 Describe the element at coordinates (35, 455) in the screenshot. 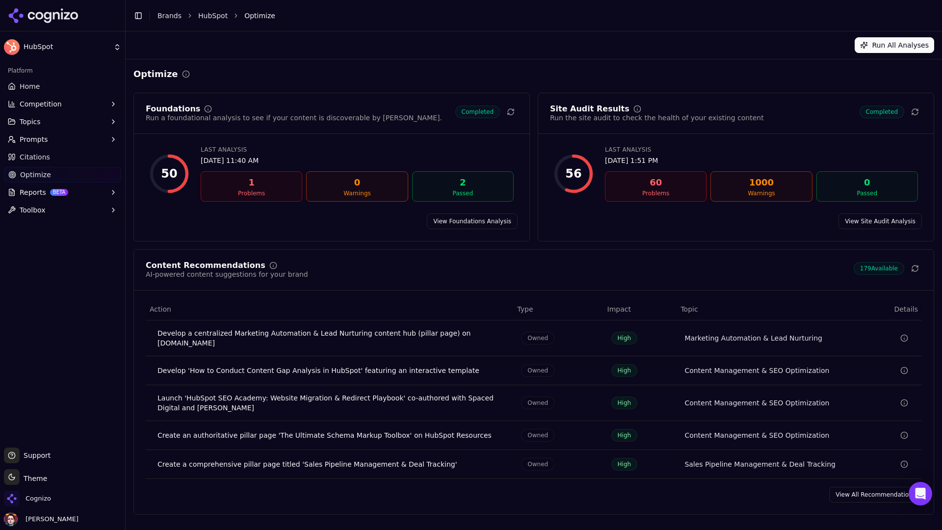

I see `span: Support` at that location.